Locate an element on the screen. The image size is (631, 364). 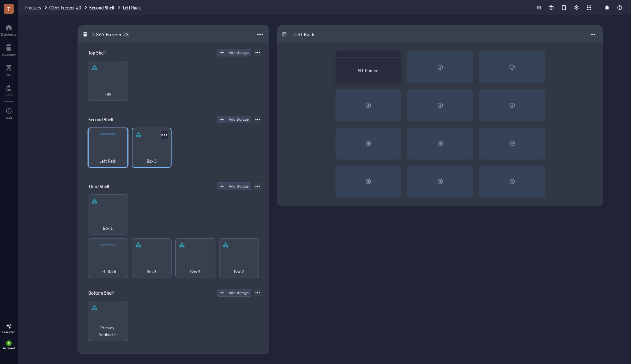
span: FBS is located at coordinates (108, 94).